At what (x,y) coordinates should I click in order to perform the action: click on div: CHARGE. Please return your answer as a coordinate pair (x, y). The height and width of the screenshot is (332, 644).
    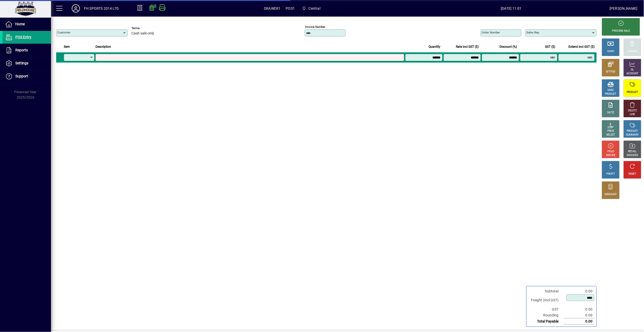
    Looking at the image, I should click on (632, 51).